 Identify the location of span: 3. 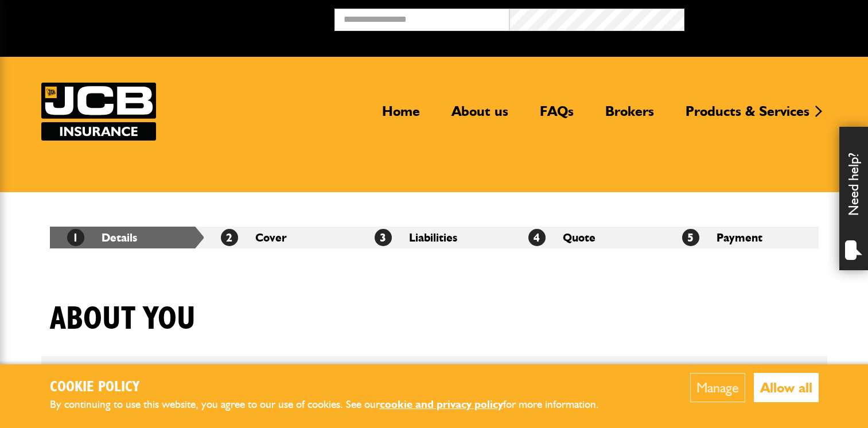
(384, 237).